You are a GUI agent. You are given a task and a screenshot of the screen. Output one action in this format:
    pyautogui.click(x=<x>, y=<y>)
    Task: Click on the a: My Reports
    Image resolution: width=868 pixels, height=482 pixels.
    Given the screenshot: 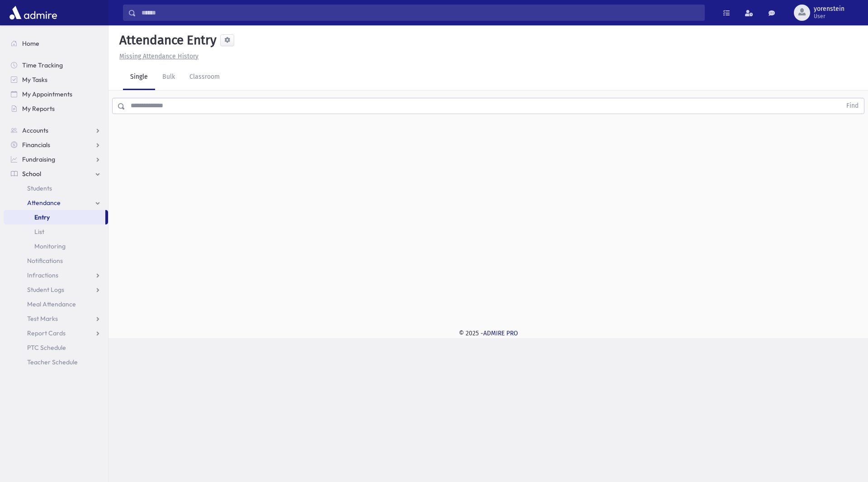 What is the action you would take?
    pyautogui.click(x=56, y=109)
    